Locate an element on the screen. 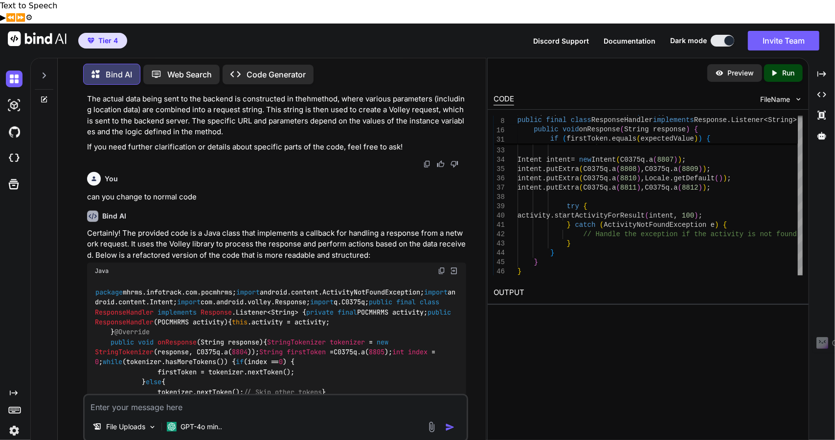 Image resolution: width=835 pixels, height=440 pixels. span: // Handle the exception if the activity is not fou is located at coordinates (686, 234).